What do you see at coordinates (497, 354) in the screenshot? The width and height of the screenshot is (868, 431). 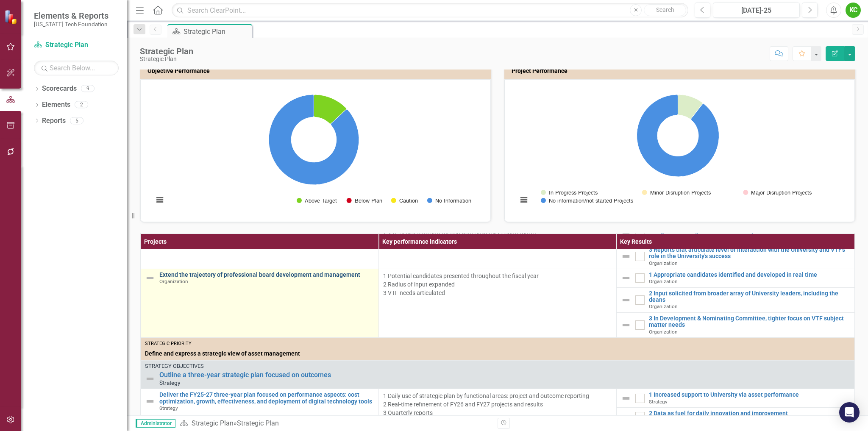 I see `span: Define and express a strategic view of asset management` at bounding box center [497, 354].